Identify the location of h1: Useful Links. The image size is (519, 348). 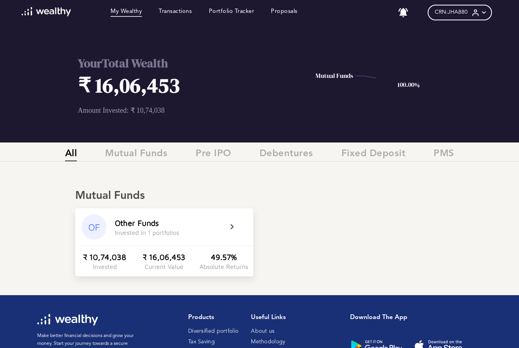
(273, 318).